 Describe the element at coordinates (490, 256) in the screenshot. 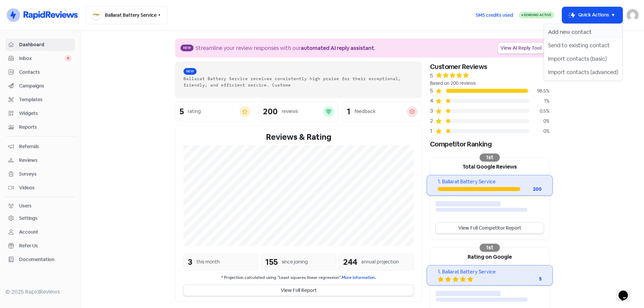

I see `div: Rating on Google` at that location.